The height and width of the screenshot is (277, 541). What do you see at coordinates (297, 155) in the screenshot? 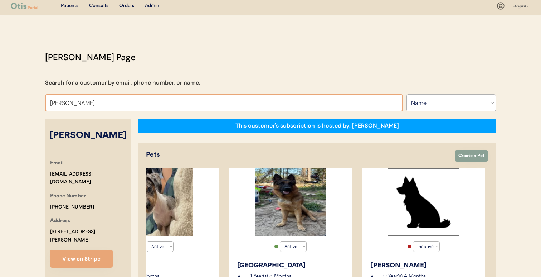
I see `div: Pets` at bounding box center [297, 155].